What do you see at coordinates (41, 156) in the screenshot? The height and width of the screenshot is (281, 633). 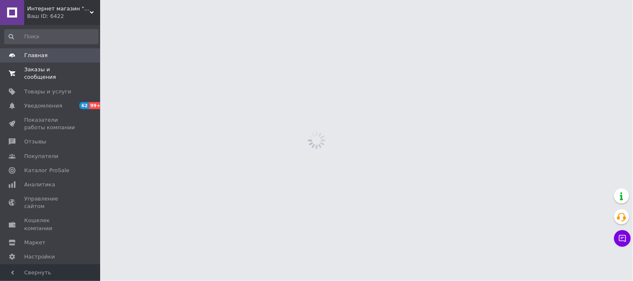 I see `span: Покупатели` at bounding box center [41, 156].